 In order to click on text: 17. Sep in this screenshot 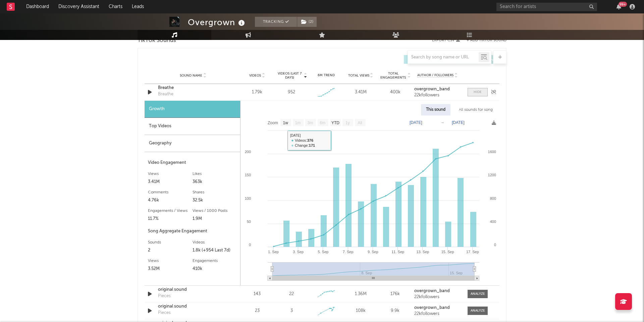, I will do `click(473, 252)`.